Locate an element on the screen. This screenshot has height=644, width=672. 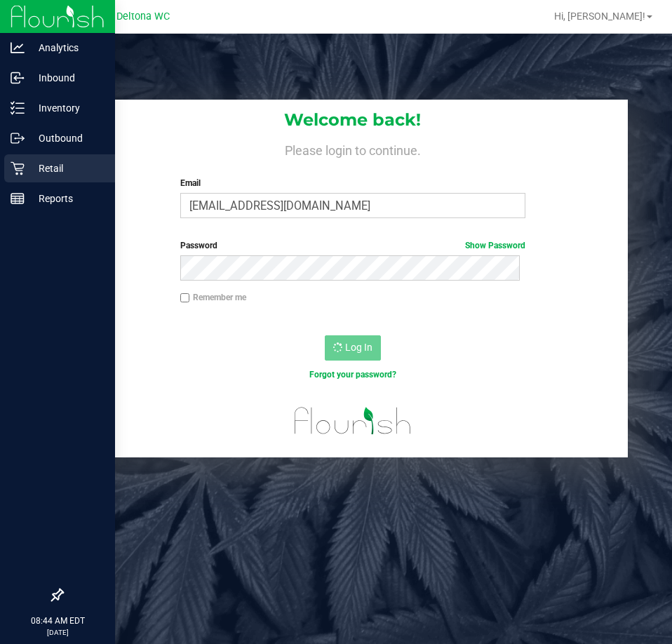
h1: Welcome back! is located at coordinates (352, 120).